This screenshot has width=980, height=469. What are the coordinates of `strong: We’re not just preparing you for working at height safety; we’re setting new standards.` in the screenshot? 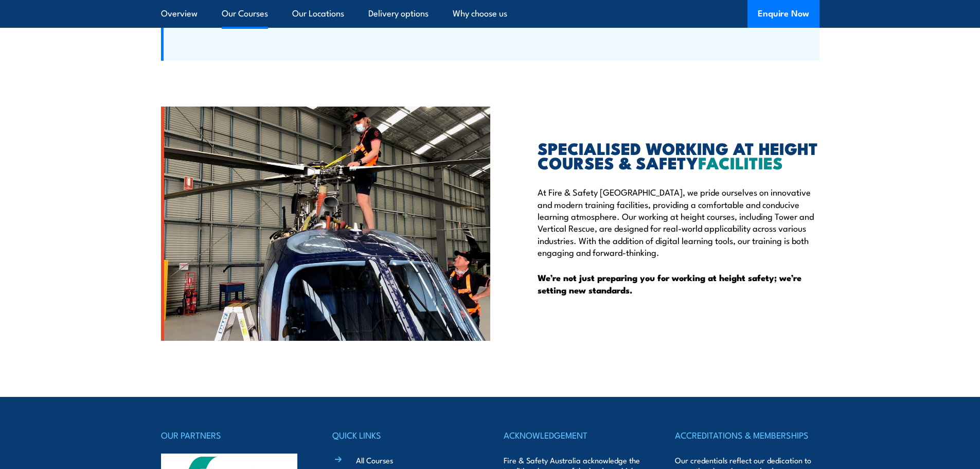 It's located at (669, 283).